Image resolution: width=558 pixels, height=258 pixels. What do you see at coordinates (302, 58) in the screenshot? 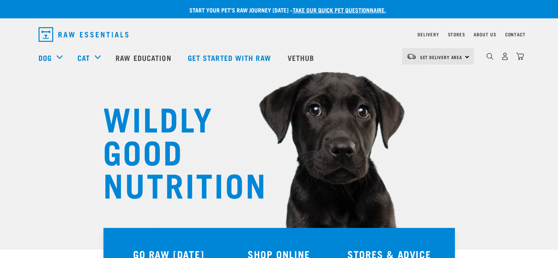
I see `a: Vethub` at bounding box center [302, 58].